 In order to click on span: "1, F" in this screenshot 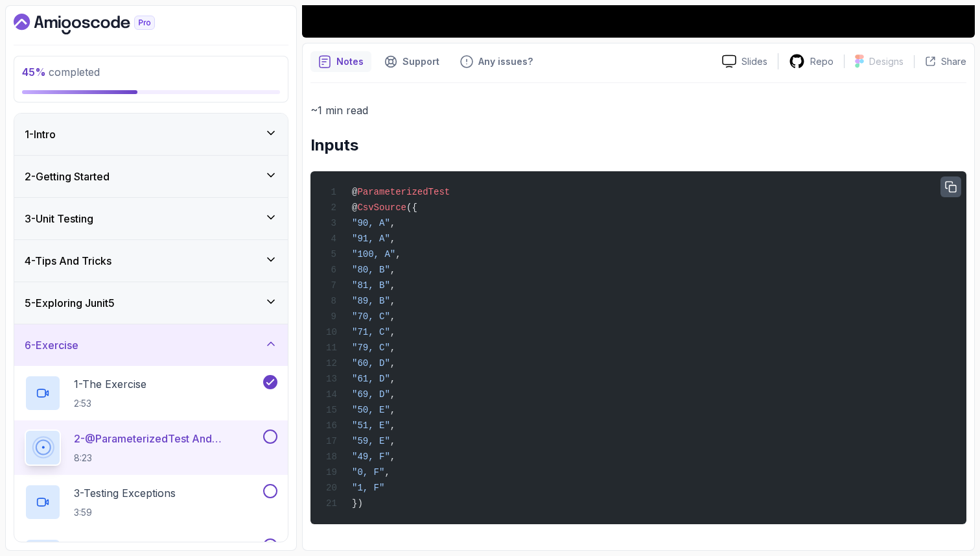, I will do `click(368, 488)`.